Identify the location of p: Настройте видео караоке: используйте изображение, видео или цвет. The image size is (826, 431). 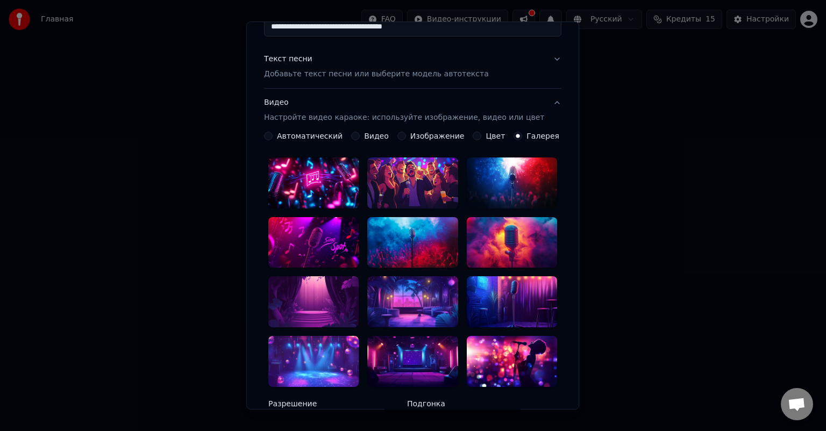
(404, 118).